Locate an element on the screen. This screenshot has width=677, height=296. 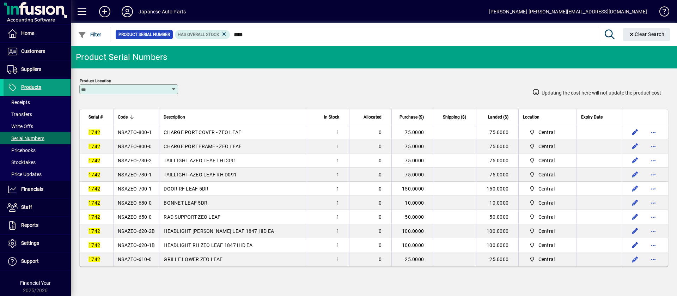
div: Landed ($) is located at coordinates (498, 117).